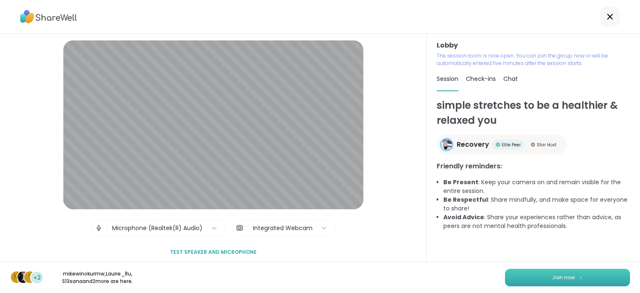 The width and height of the screenshot is (640, 293). I want to click on span: +2, so click(37, 278).